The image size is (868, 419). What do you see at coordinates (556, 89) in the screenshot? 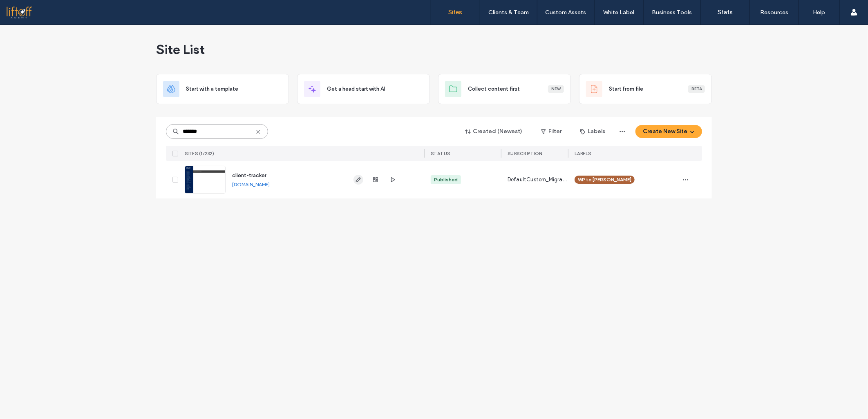
I see `div: New` at bounding box center [556, 89].